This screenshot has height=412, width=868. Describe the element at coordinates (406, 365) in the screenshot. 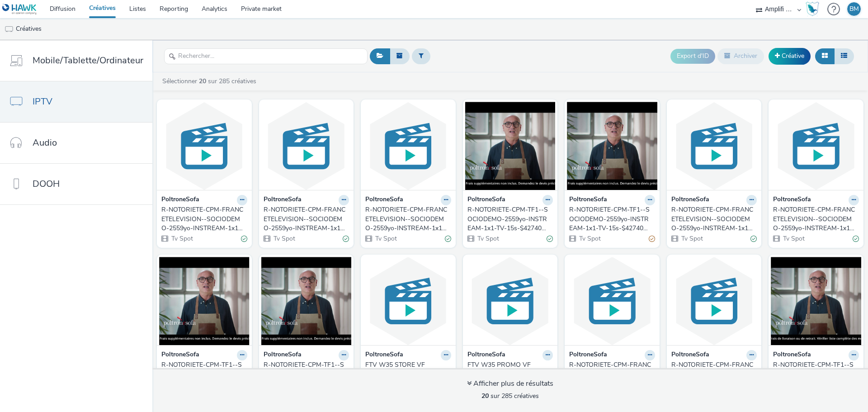

I see `div: FTV W35 STORE VF` at that location.